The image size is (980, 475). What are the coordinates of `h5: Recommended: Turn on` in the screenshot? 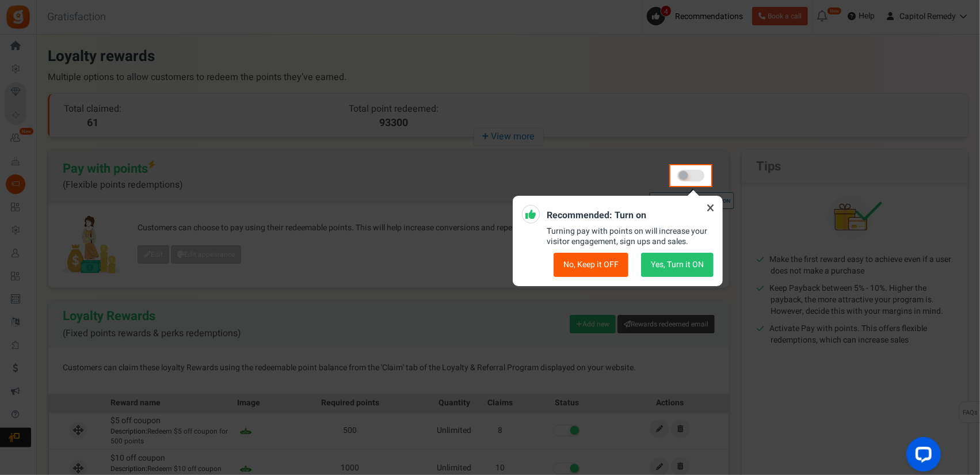 It's located at (630, 216).